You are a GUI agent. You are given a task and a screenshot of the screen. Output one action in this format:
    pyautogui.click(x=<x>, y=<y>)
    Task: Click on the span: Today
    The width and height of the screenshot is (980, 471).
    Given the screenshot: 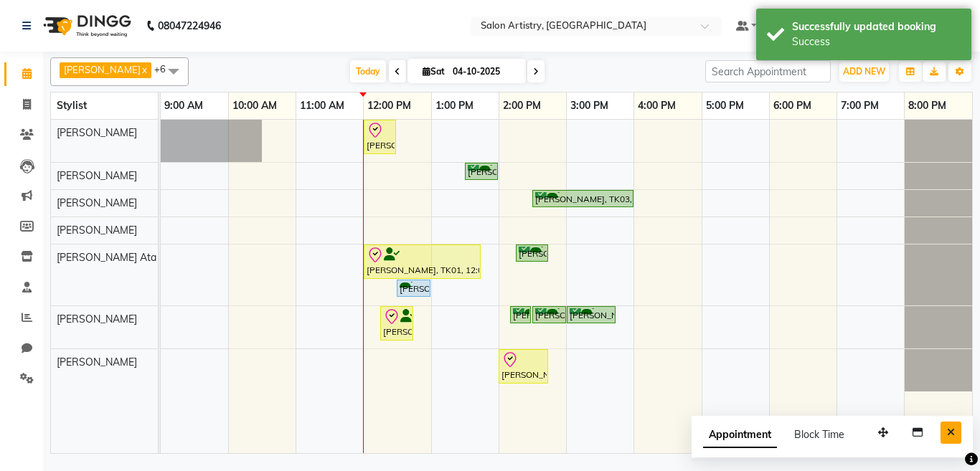 What is the action you would take?
    pyautogui.click(x=368, y=71)
    